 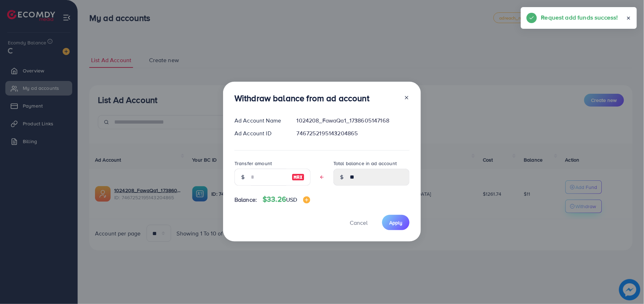 What do you see at coordinates (580, 18) in the screenshot?
I see `h5: Request add funds success!` at bounding box center [580, 18].